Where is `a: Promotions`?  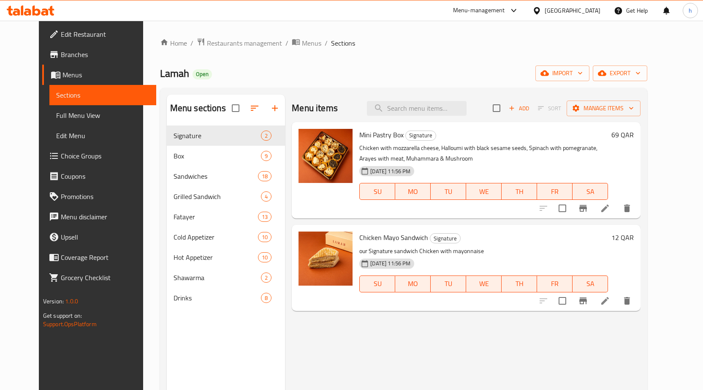 a: Promotions is located at coordinates (99, 196).